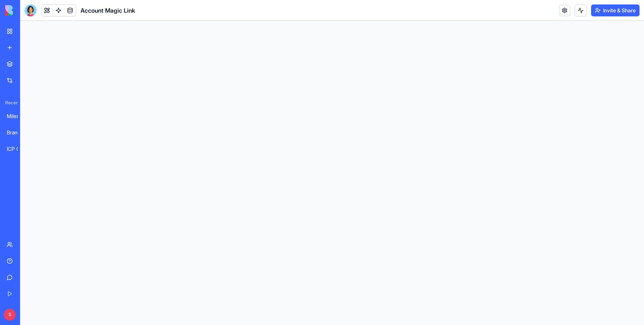 The width and height of the screenshot is (644, 325). Describe the element at coordinates (28, 11) in the screenshot. I see `img: logo` at that location.